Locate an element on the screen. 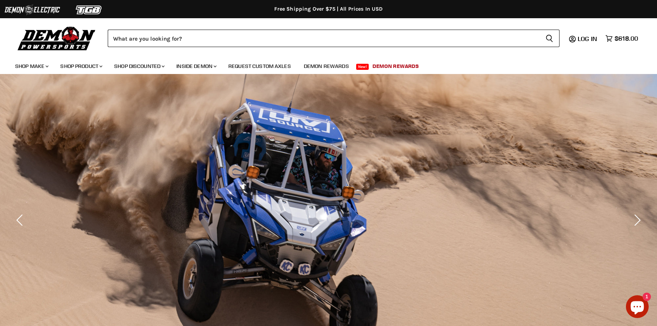 This screenshot has height=326, width=657. img: Demon Powersports is located at coordinates (56, 38).